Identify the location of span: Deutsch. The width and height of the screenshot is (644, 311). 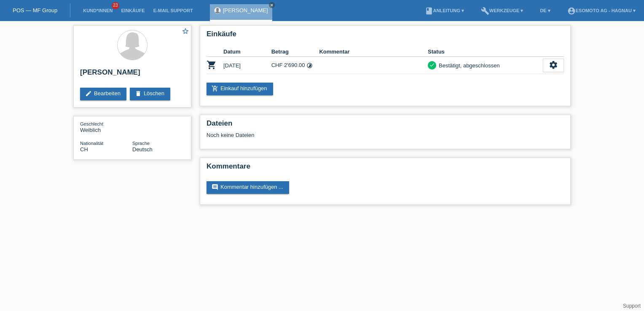
(143, 149).